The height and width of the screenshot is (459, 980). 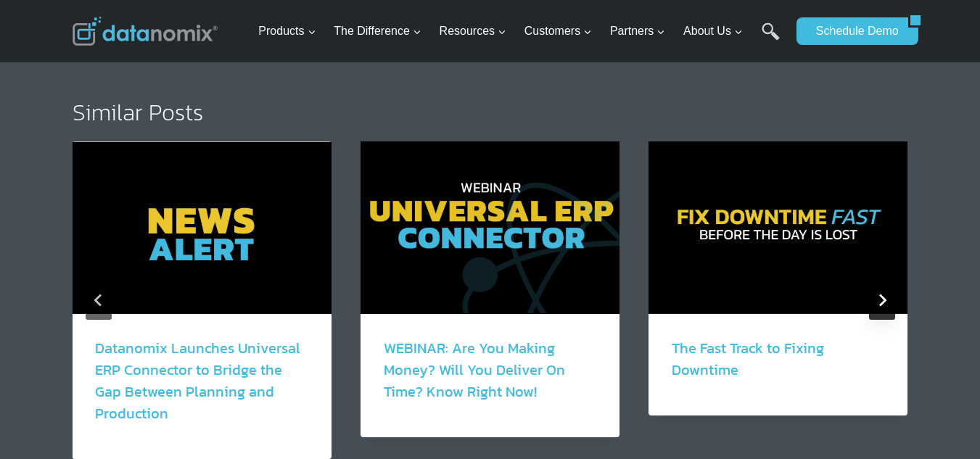 What do you see at coordinates (490, 228) in the screenshot?
I see `img: Bridge the gap between planning & production with the Datanomix Universal ERP Connector` at bounding box center [490, 228].